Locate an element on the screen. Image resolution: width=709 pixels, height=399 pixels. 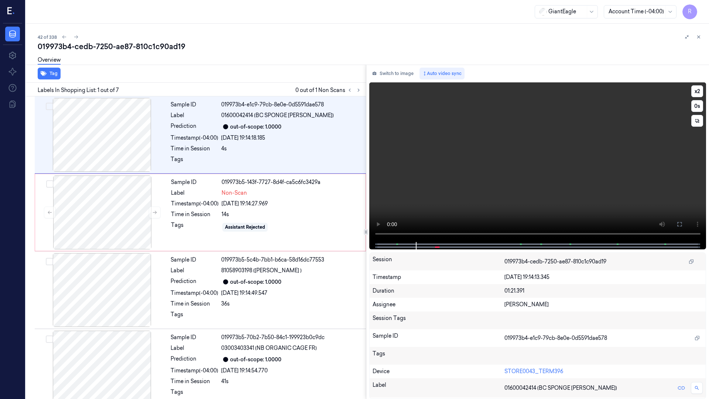
span: 03003403341 (NB ORGANIC CAGE FR) is located at coordinates (269, 348).